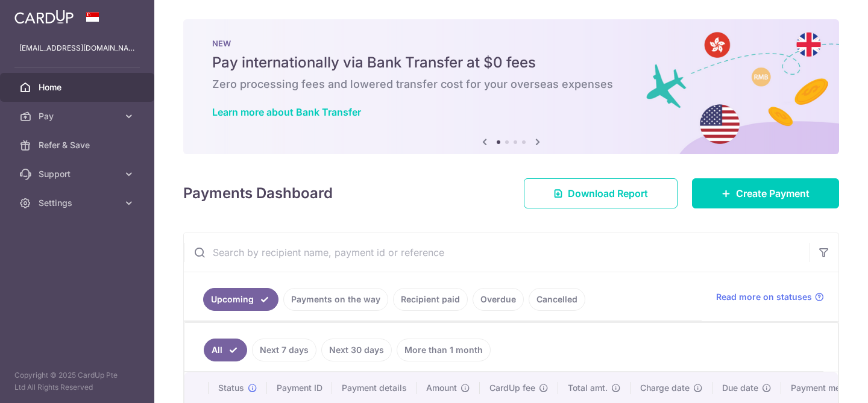 The width and height of the screenshot is (868, 403). What do you see at coordinates (511, 87) in the screenshot?
I see `img: Bank transfer banner` at bounding box center [511, 87].